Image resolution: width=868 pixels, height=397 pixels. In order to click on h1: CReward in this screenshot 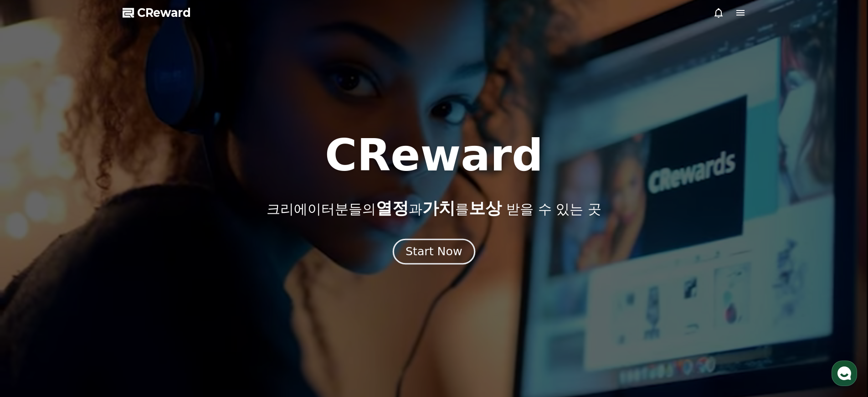, I will do `click(433, 156)`.